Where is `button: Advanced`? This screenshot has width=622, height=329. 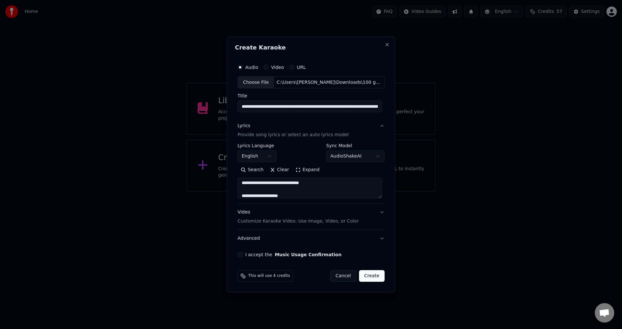 button: Advanced is located at coordinates (311, 239).